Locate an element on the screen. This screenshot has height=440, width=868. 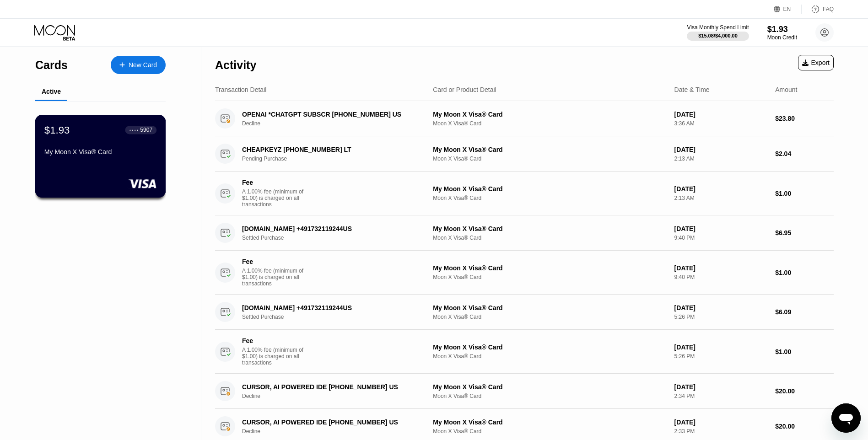
div: Moon Credit is located at coordinates (782, 38).